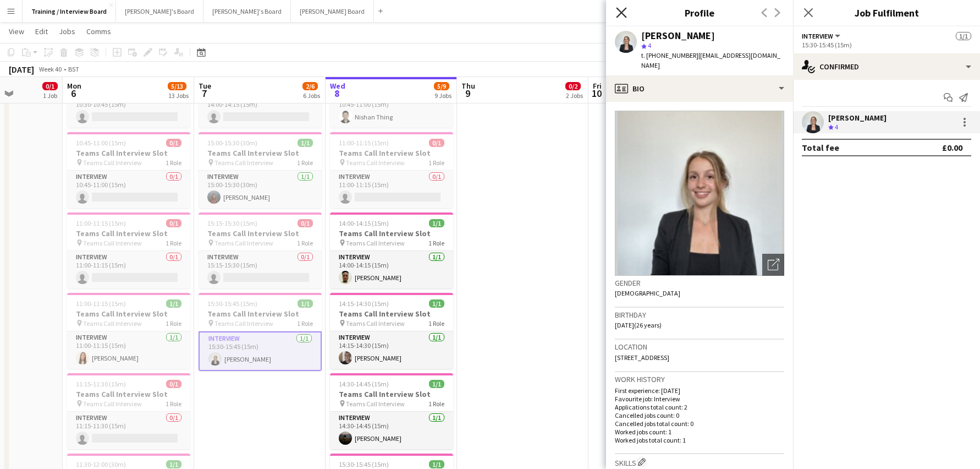  Describe the element at coordinates (392, 250) in the screenshot. I see `app-job-card: 14:00-14:15 (15m)1/1Teams Call Interview Slot Teams Call Interview1 RoleInterview1/114:00-14:15 (...` at that location.